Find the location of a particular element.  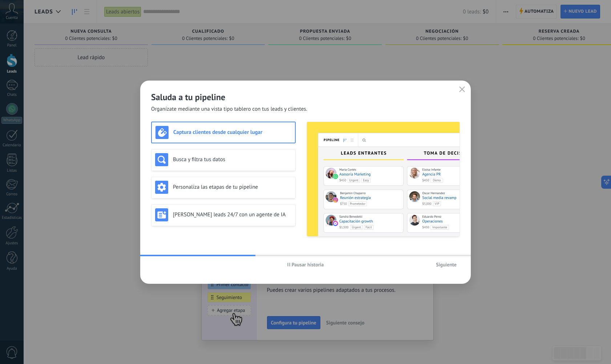

button: Siguiente is located at coordinates (446, 264).